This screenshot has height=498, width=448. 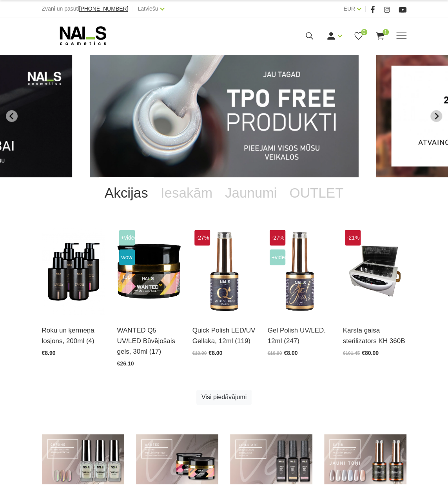 I want to click on a: EUR, so click(x=349, y=8).